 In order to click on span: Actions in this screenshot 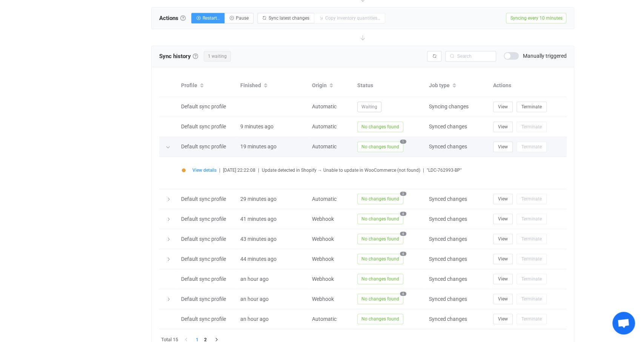, I will do `click(172, 18)`.